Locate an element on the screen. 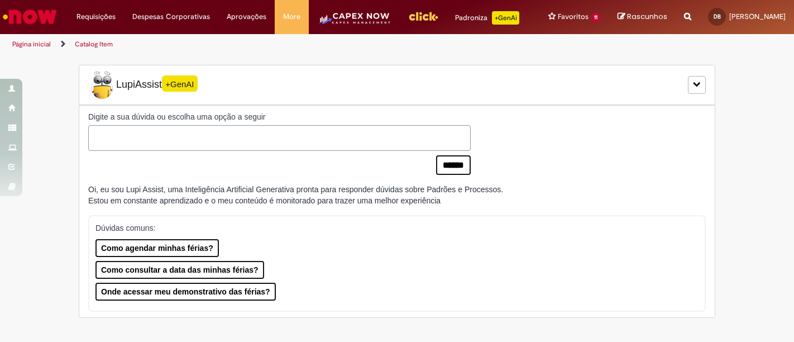  a: Catalog Item is located at coordinates (94, 44).